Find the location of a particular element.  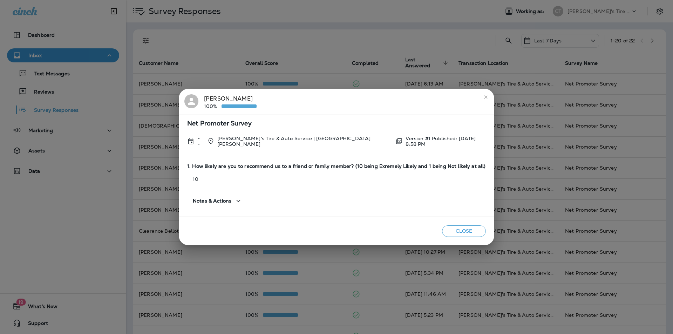

button: close is located at coordinates (485, 97).